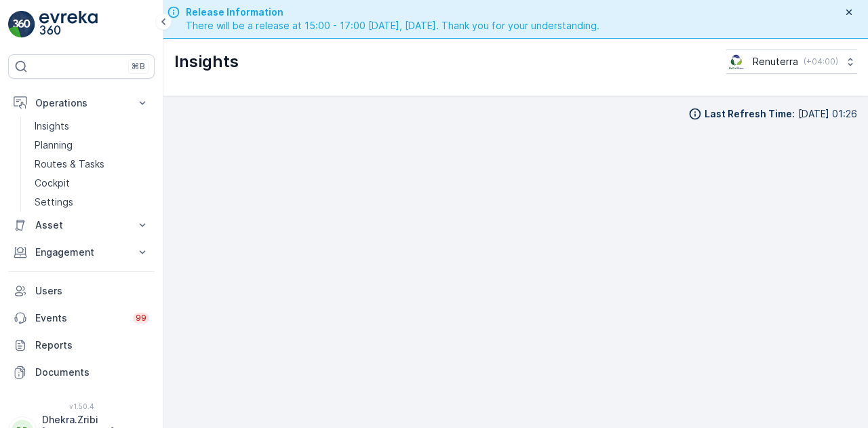  I want to click on button: Operations, so click(81, 103).